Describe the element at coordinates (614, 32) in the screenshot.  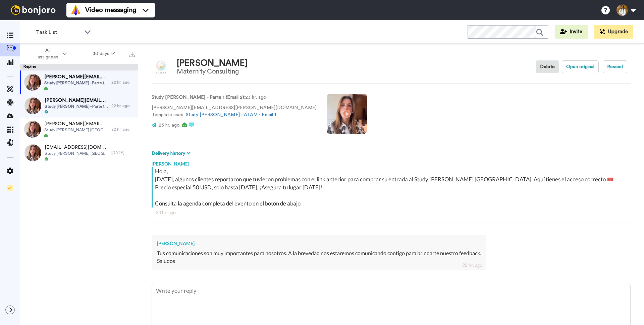
I see `button: Upgrade` at that location.